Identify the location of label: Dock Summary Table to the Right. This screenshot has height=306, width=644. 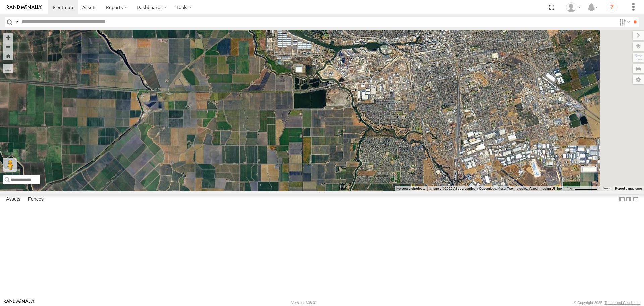
(629, 199).